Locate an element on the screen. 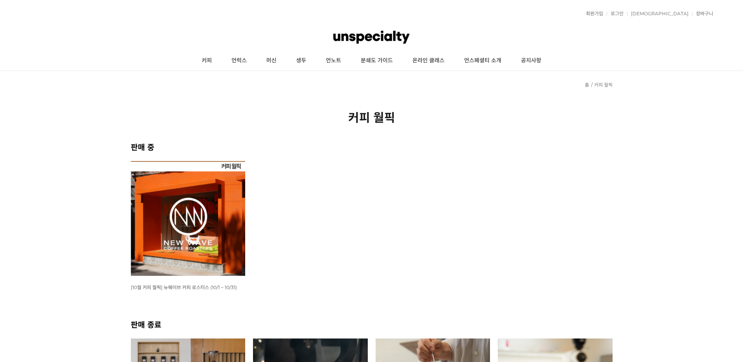  h2: 판매 중 is located at coordinates (372, 146).